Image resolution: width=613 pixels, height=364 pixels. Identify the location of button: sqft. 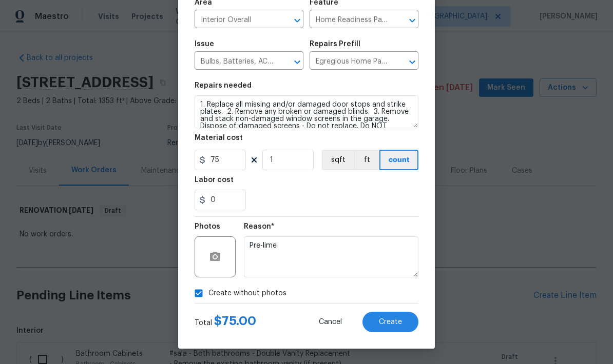
(338, 160).